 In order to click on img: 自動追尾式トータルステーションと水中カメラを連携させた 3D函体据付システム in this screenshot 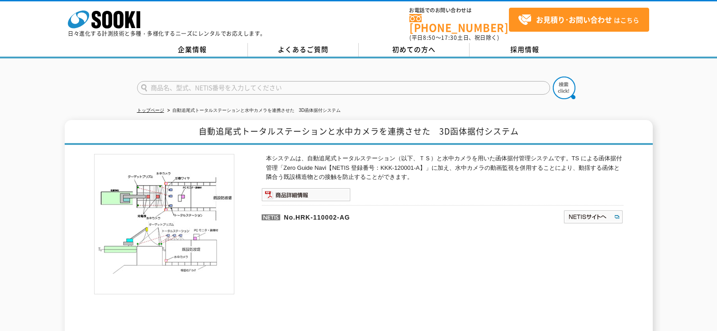, I will do `click(164, 224)`.